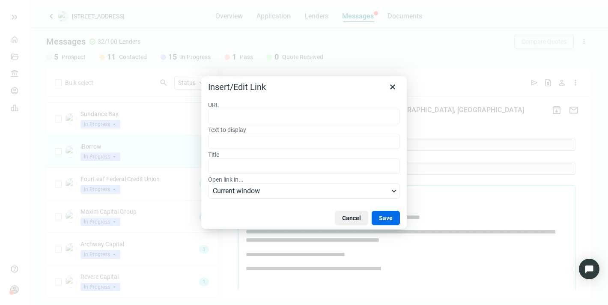 The image size is (608, 305). Describe the element at coordinates (304, 130) in the screenshot. I see `label: Text to display` at that location.